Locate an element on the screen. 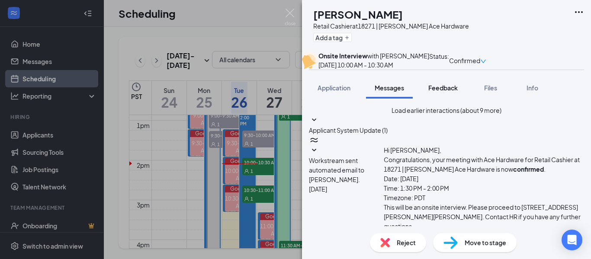 This screenshot has height=259, width=591. div: Status : is located at coordinates (439, 61).